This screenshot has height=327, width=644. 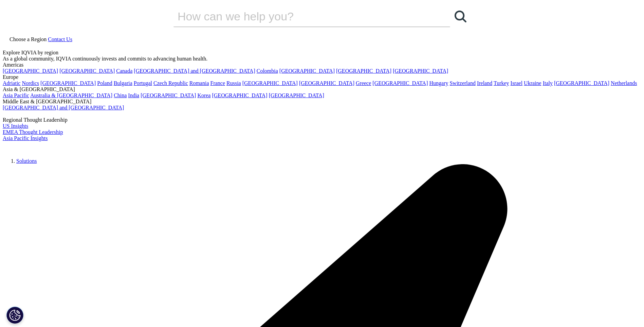 What do you see at coordinates (120, 95) in the screenshot?
I see `a: China` at bounding box center [120, 95].